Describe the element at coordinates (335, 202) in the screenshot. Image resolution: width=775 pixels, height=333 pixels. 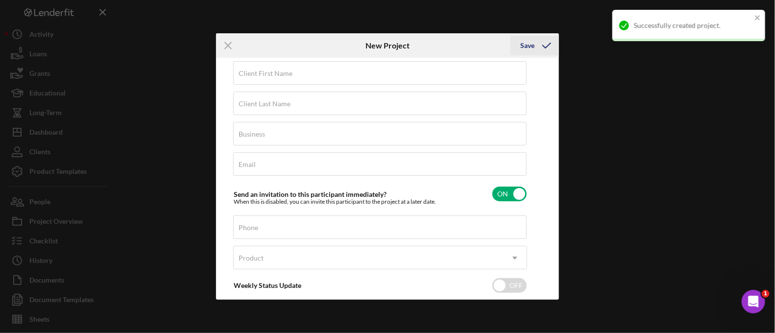
I see `div: When this is disabled, you can invite this participant to the project at a later date.` at that location.